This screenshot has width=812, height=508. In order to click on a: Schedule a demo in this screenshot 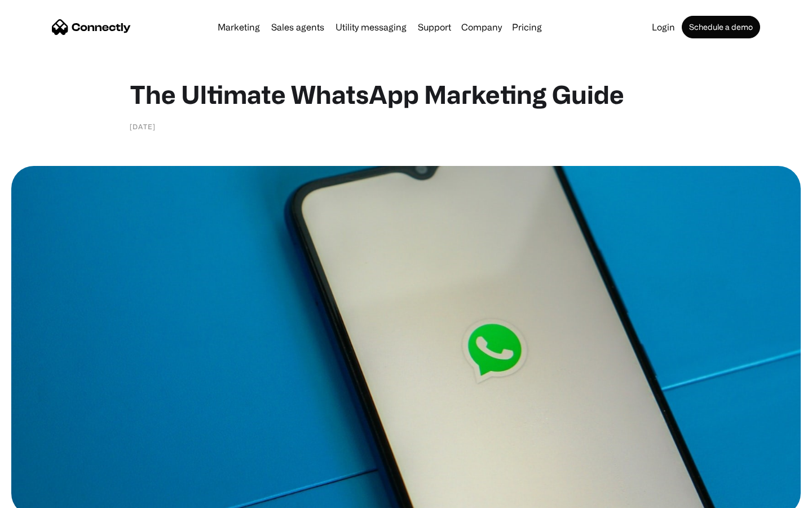, I will do `click(721, 27)`.